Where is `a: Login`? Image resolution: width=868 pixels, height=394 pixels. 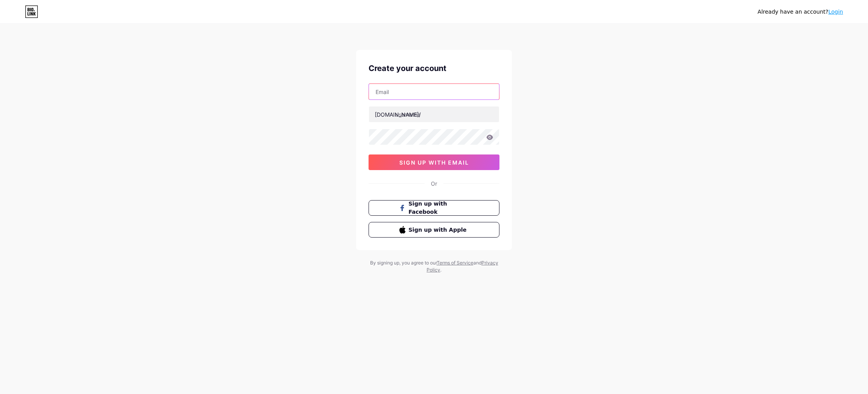 a: Login is located at coordinates (836, 11).